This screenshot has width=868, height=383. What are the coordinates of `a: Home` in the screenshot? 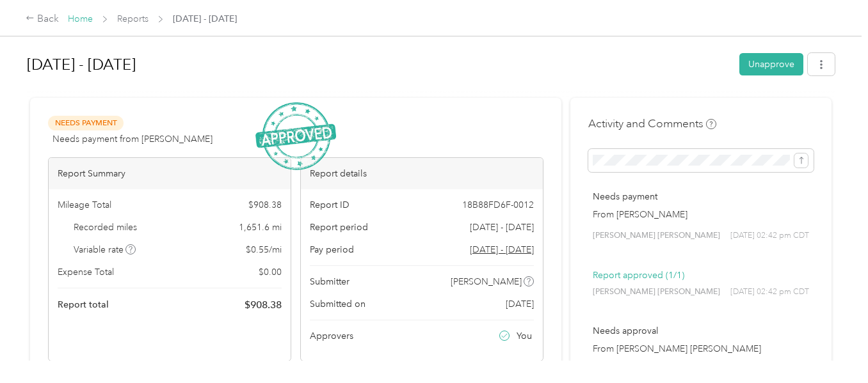 It's located at (80, 19).